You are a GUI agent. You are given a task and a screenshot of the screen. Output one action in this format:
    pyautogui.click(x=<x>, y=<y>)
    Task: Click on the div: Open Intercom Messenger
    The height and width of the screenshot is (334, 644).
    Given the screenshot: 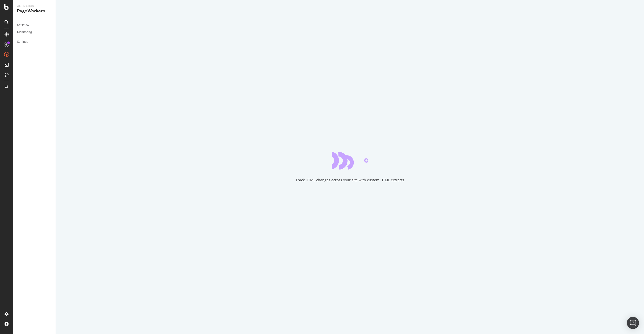 What is the action you would take?
    pyautogui.click(x=632, y=323)
    